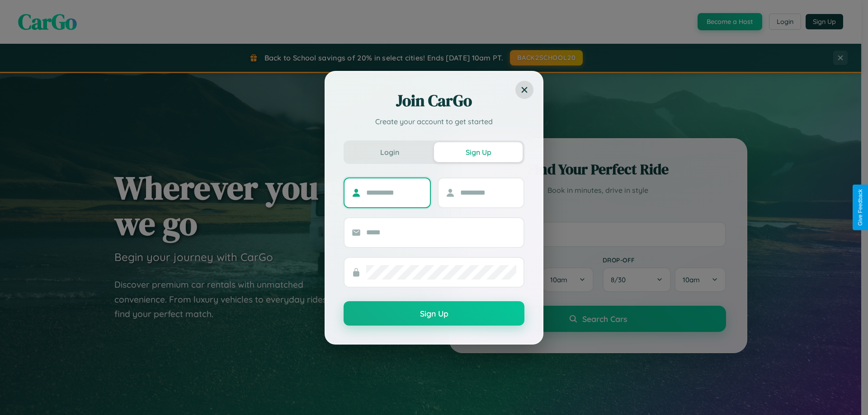  Describe the element at coordinates (434, 122) in the screenshot. I see `p: Create your account to get started` at that location.